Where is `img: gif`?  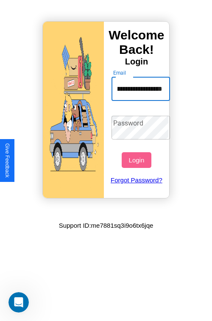 img: gif is located at coordinates (73, 110).